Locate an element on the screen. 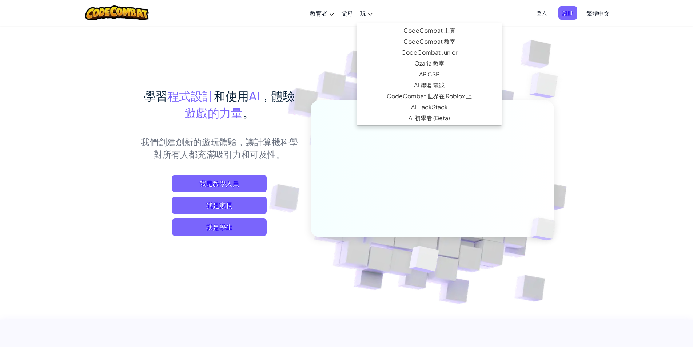 Image resolution: width=693 pixels, height=347 pixels. span: 我是家長 is located at coordinates (219, 205).